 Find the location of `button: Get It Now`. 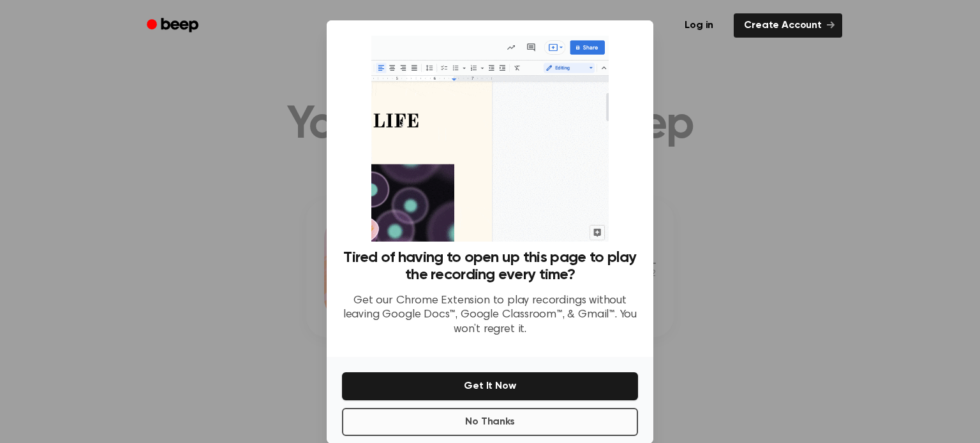

button: Get It Now is located at coordinates (490, 386).